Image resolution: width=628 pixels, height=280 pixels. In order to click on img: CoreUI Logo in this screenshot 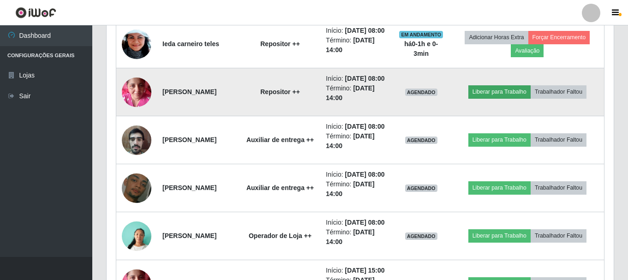, I will do `click(36, 12)`.